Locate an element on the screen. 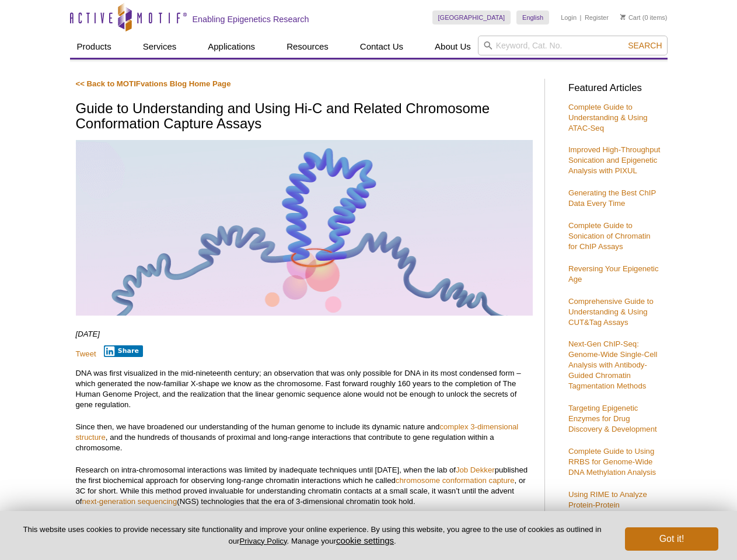  button: cookie settings is located at coordinates (365, 540).